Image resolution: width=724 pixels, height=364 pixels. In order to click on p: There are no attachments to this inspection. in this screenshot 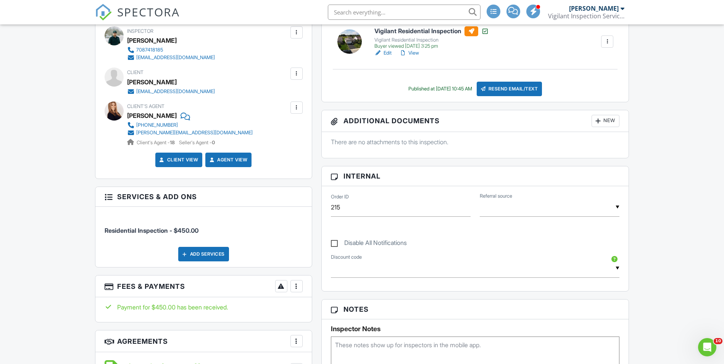, I will do `click(475, 142)`.